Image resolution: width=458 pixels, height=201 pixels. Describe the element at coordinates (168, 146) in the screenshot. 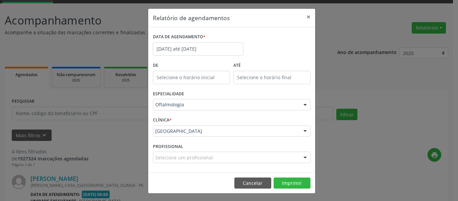

I see `label: PROFISSIONAL` at that location.